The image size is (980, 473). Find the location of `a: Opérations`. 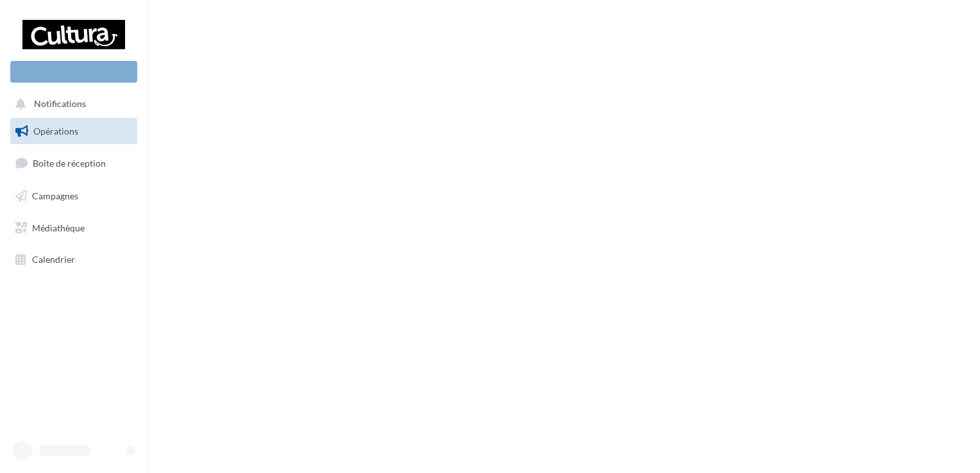

a: Opérations is located at coordinates (73, 131).